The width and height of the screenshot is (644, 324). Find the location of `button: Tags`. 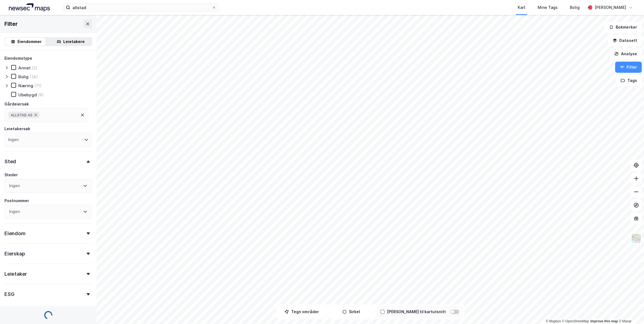

button: Tags is located at coordinates (628, 81).